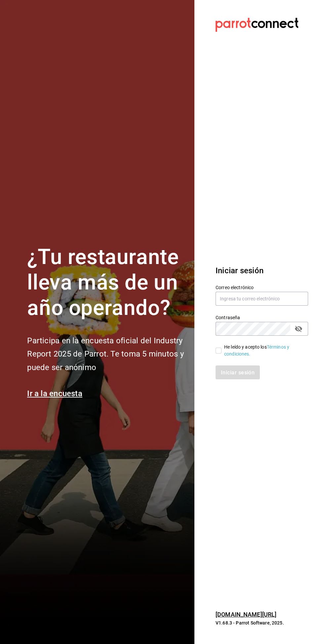 The image size is (324, 644). I want to click on font: V1.68.3 - Parrot Software, 2025., so click(250, 623).